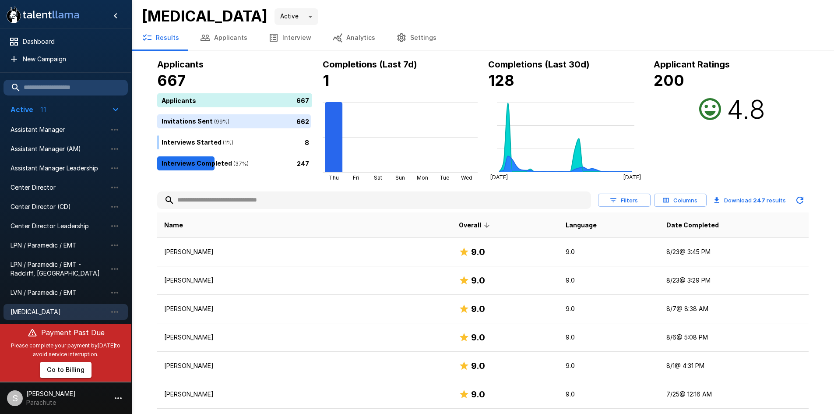 This screenshot has width=834, height=414. I want to click on button: Updated Today - 3:44 PM, so click(800, 200).